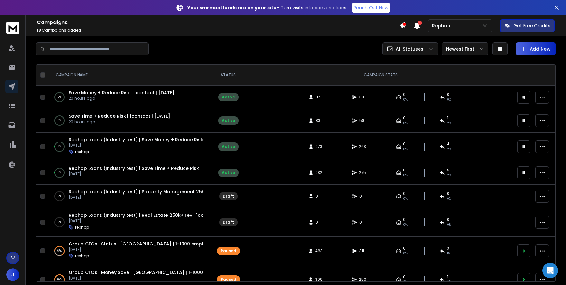 Image resolution: width=566 pixels, height=285 pixels. I want to click on span: 399, so click(319, 280).